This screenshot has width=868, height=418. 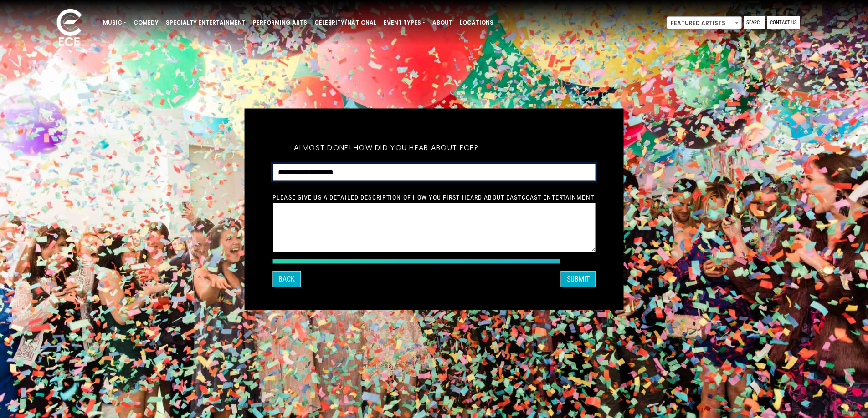 I want to click on a: Contact Us, so click(x=783, y=23).